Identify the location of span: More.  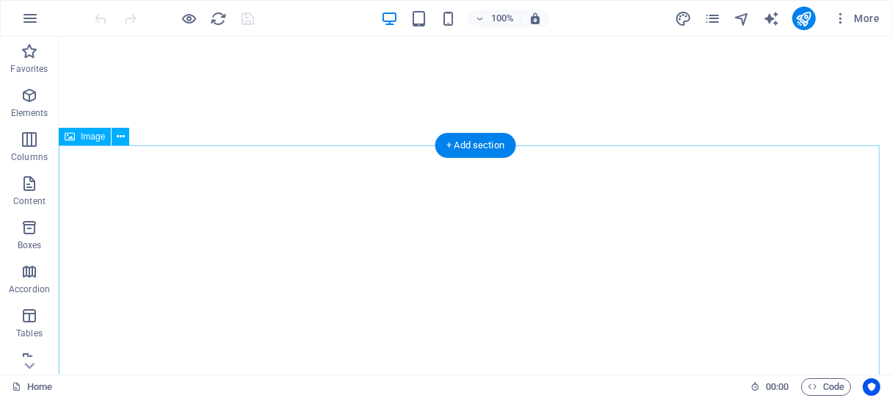
(856, 18).